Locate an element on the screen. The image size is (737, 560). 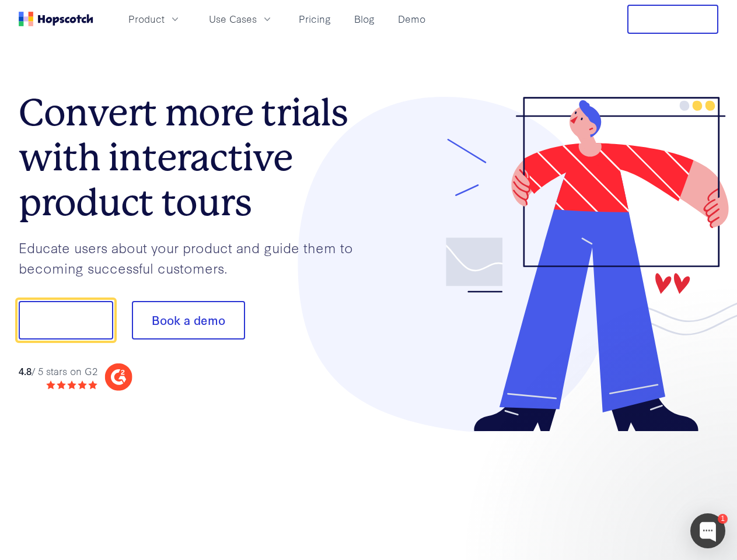
a: Free Trial is located at coordinates (673, 20).